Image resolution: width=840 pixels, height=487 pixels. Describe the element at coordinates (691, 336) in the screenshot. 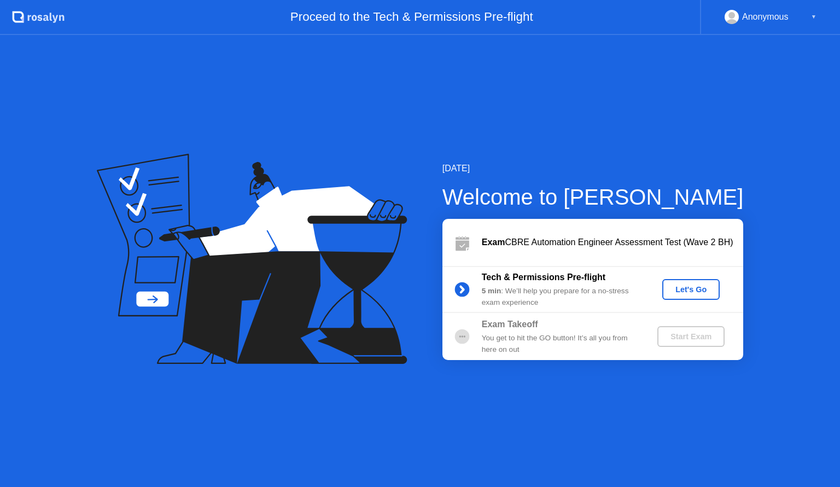

I see `div: Start Exam` at that location.